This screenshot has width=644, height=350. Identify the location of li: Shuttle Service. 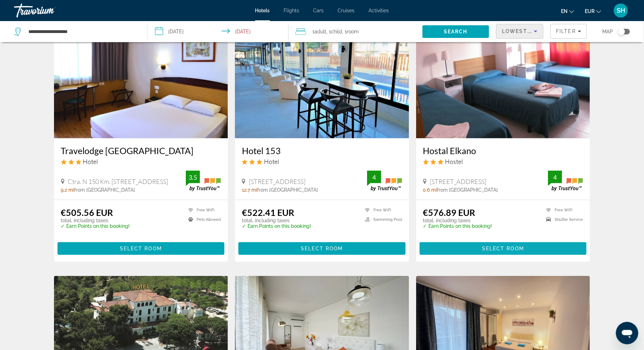
(563, 220).